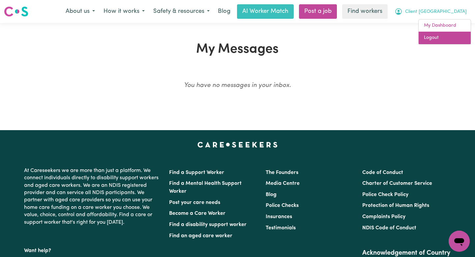 Image resolution: width=475 pixels, height=257 pixels. Describe the element at coordinates (386, 195) in the screenshot. I see `a: Police Check Policy` at that location.